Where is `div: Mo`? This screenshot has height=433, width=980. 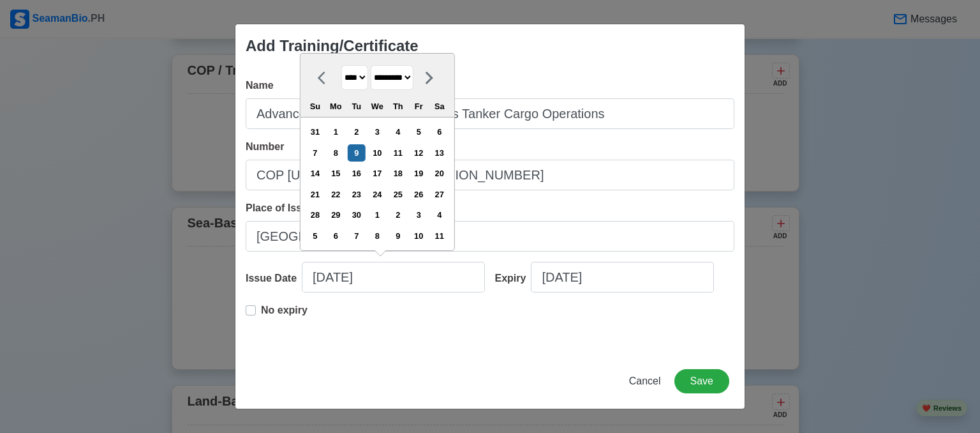
div: Mo is located at coordinates (336, 106).